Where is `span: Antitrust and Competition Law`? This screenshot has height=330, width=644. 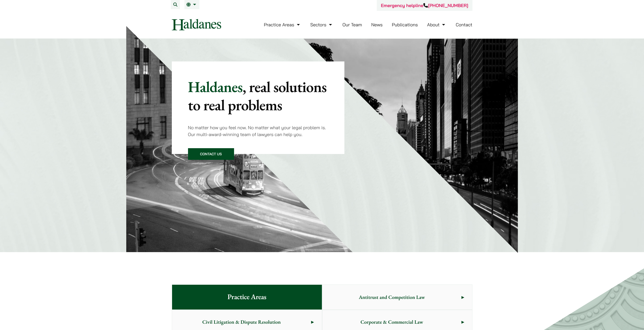
span: Antitrust and Competition Law is located at coordinates (392, 297).